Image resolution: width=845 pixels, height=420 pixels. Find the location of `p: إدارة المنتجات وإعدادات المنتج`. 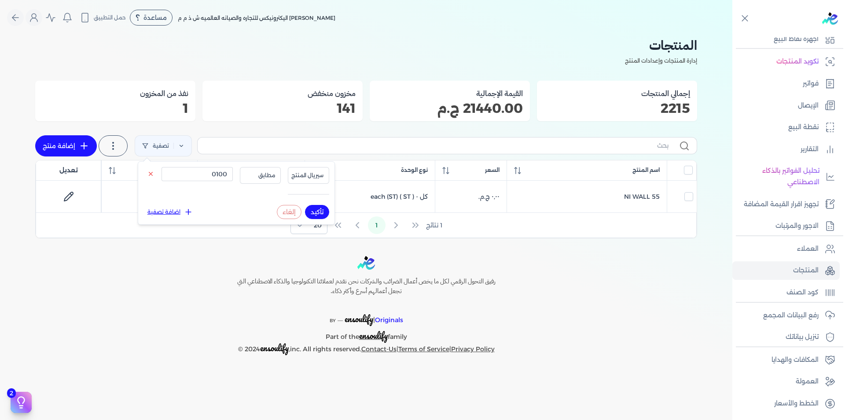

p: إدارة المنتجات وإعدادات المنتج is located at coordinates (366, 61).